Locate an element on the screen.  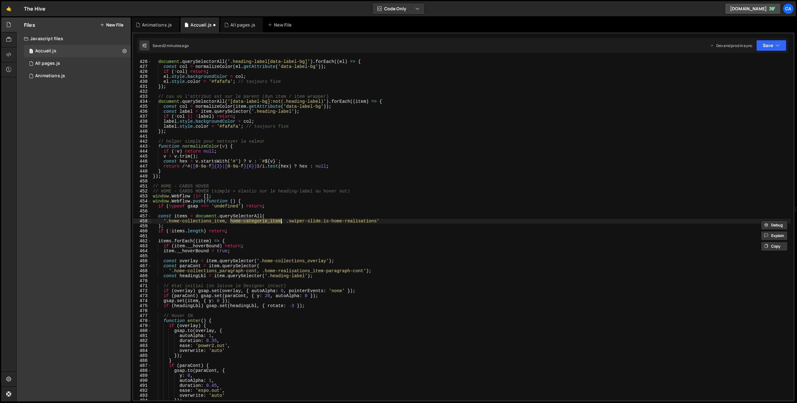
div: 441 is located at coordinates (142, 136).